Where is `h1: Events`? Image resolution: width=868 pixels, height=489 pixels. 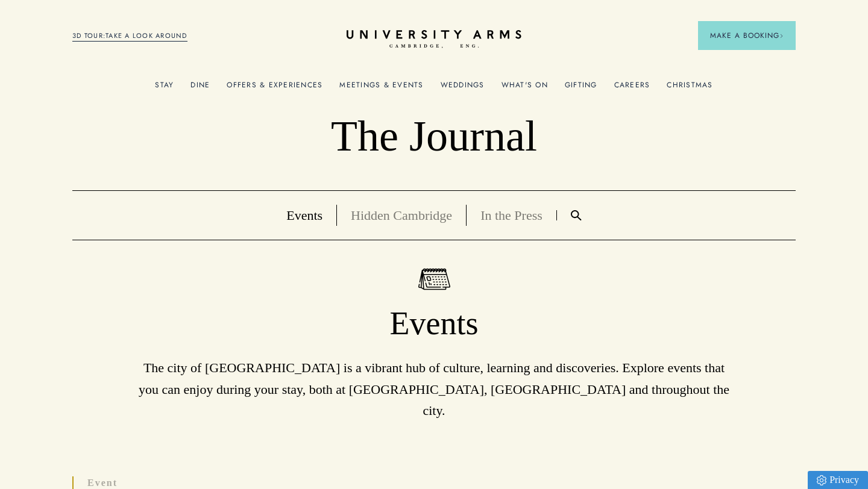 h1: Events is located at coordinates (434, 324).